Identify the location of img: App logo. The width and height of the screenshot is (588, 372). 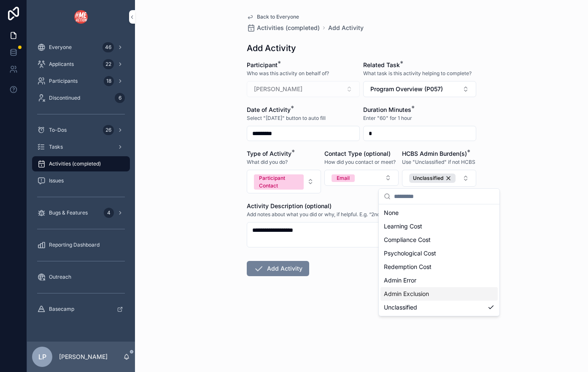
(81, 17).